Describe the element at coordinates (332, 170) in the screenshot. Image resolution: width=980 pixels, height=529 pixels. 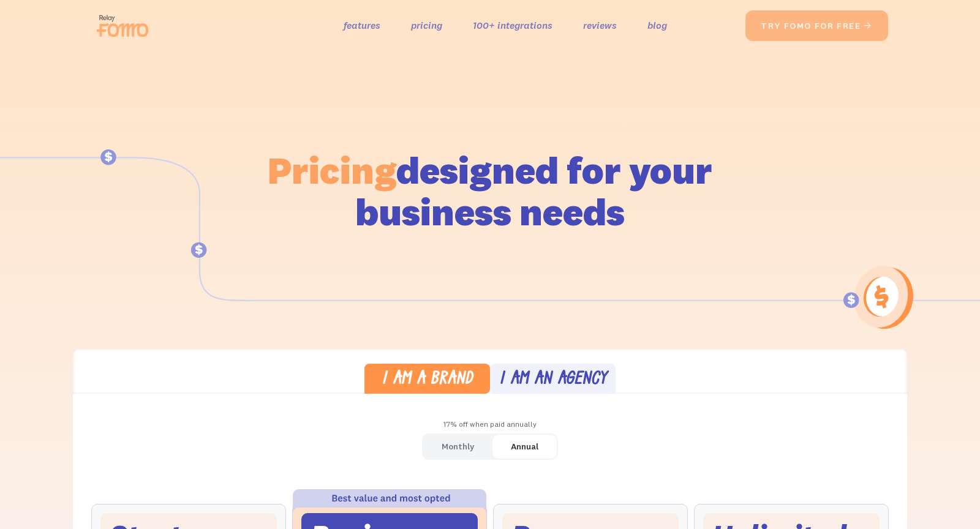
I see `span: Pricing` at that location.